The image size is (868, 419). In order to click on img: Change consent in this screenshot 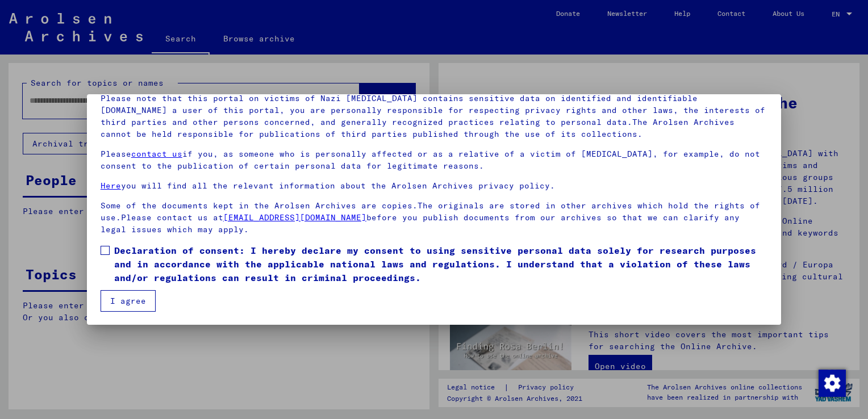, I will do `click(832, 383)`.